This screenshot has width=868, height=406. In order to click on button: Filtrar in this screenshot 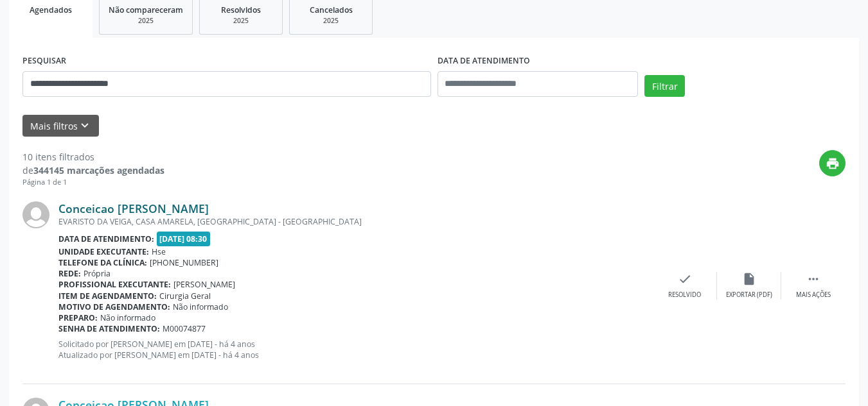, I will do `click(664, 86)`.